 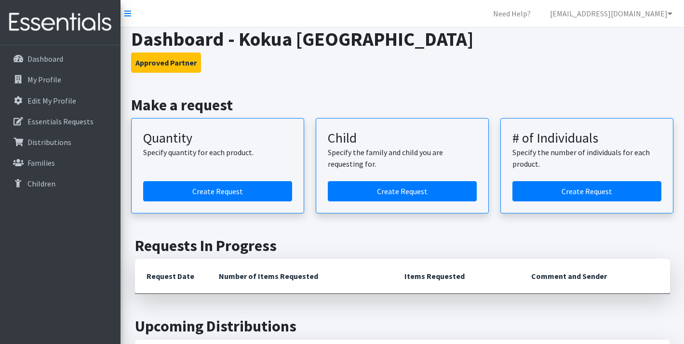 What do you see at coordinates (587, 191) in the screenshot?
I see `a: Create a request by number of individuals` at bounding box center [587, 191].